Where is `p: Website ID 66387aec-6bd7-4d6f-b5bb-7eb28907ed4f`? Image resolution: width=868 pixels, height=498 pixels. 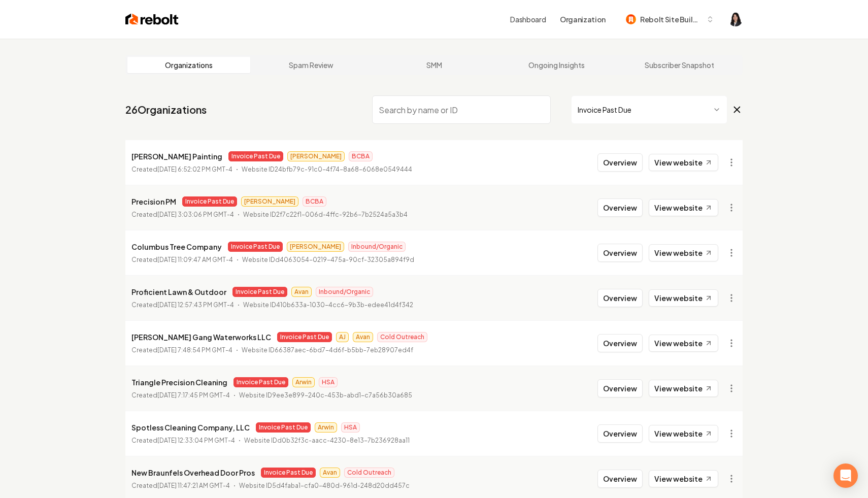 p: Website ID 66387aec-6bd7-4d6f-b5bb-7eb28907ed4f is located at coordinates (327, 350).